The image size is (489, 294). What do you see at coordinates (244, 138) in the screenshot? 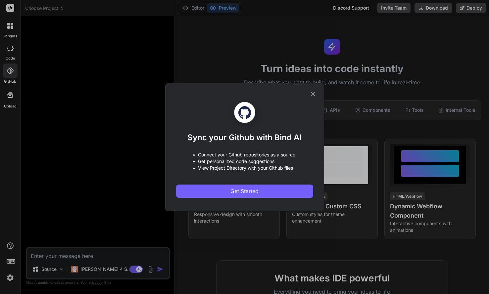
I see `h1: Sync your Github with Bind AI` at bounding box center [244, 138].